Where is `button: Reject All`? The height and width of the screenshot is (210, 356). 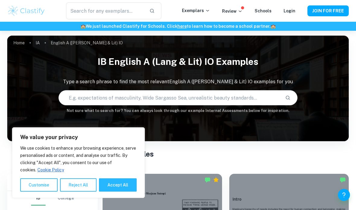
button: Reject All is located at coordinates (78, 185).